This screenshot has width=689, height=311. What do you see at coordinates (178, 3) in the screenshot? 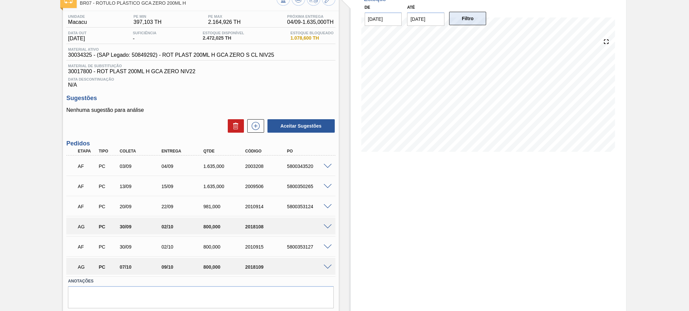
I see `span: BR07 - RÓTULO PLÁSTICO GCA ZERO 200ML H` at bounding box center [178, 3].